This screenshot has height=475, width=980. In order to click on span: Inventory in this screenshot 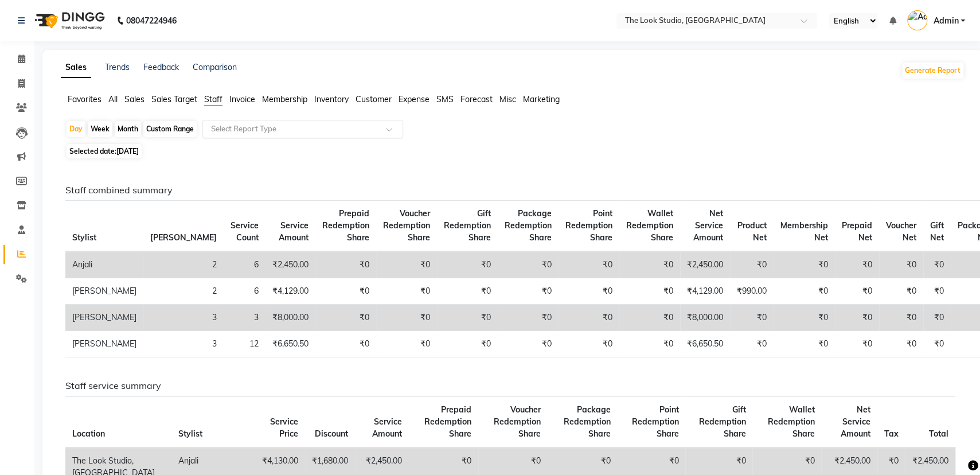, I will do `click(331, 99)`.